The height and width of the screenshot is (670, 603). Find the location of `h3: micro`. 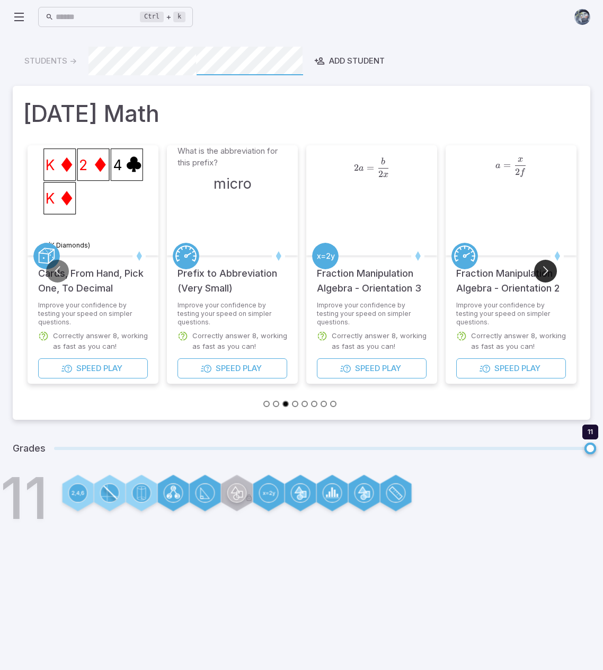

h3: micro is located at coordinates (233, 183).